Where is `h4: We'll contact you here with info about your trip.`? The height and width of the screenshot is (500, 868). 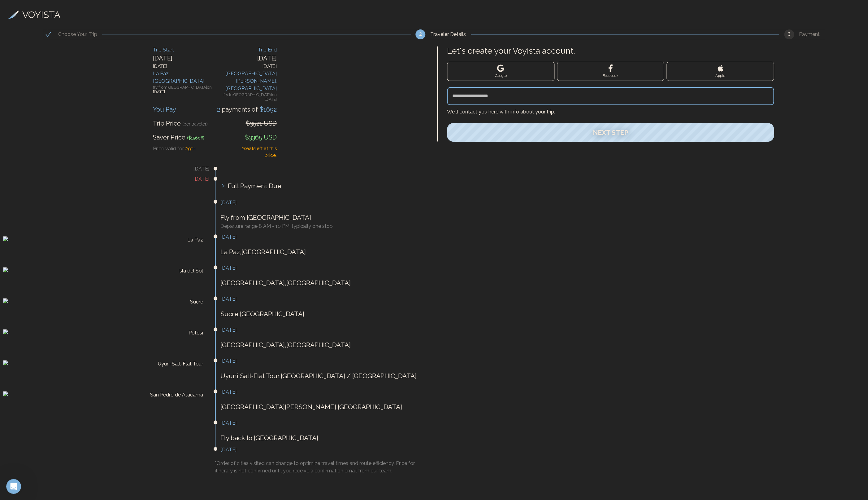 h4: We'll contact you here with info about your trip. is located at coordinates (610, 111).